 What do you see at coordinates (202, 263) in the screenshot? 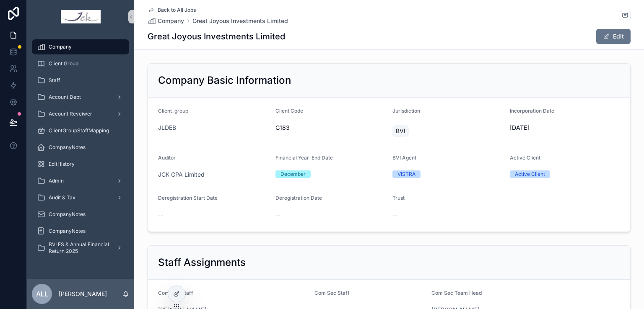
I see `h2: Staff Assignments` at bounding box center [202, 263].